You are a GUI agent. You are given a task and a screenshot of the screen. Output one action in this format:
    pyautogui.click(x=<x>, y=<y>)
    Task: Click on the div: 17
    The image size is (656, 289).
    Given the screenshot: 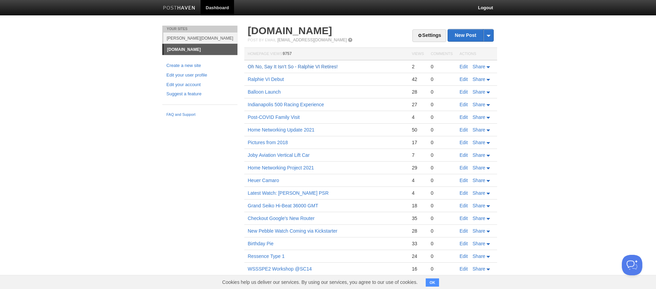 What is the action you would take?
    pyautogui.click(x=417, y=142)
    